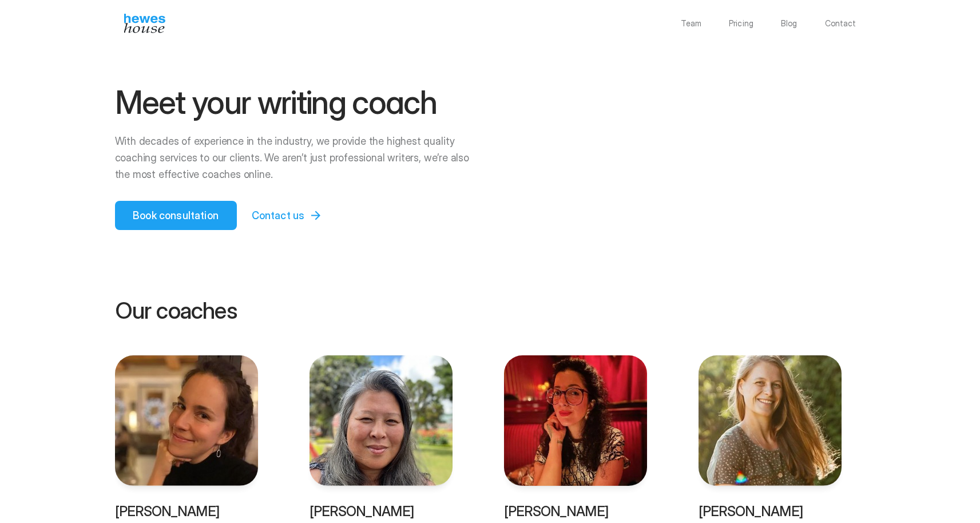 The height and width of the screenshot is (523, 980). What do you see at coordinates (289, 215) in the screenshot?
I see `a: Contact us` at bounding box center [289, 215].